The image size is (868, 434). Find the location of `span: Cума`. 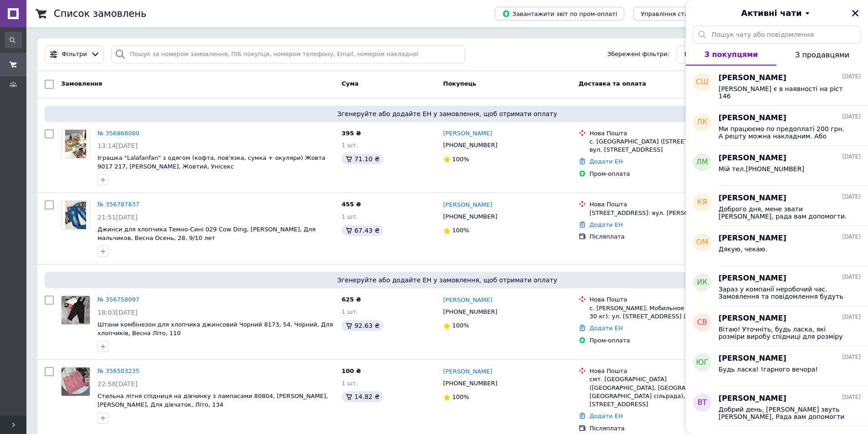

span: Cума is located at coordinates (350, 83).